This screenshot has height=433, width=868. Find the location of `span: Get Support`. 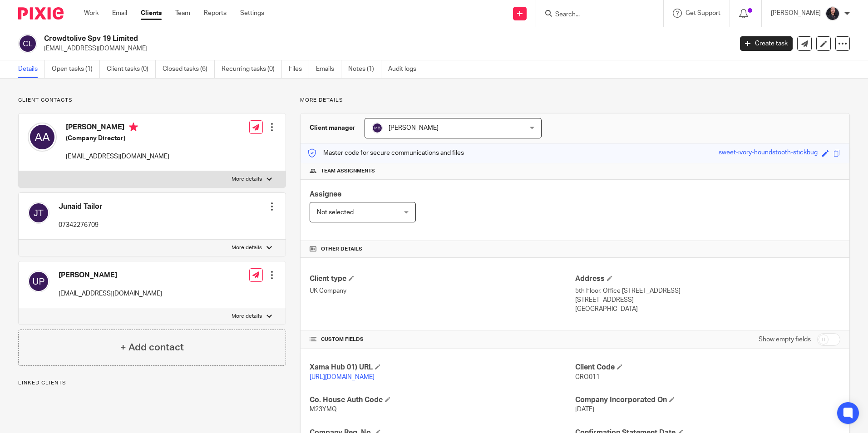

span: Get Support is located at coordinates (703, 13).